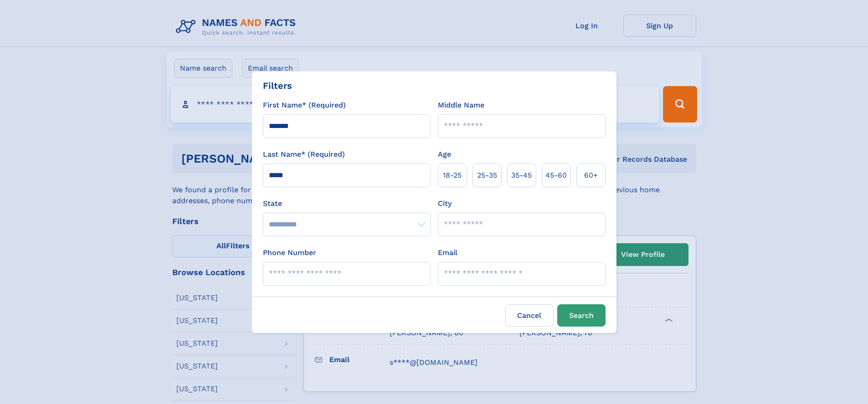 This screenshot has height=404, width=868. I want to click on button: Search, so click(582, 315).